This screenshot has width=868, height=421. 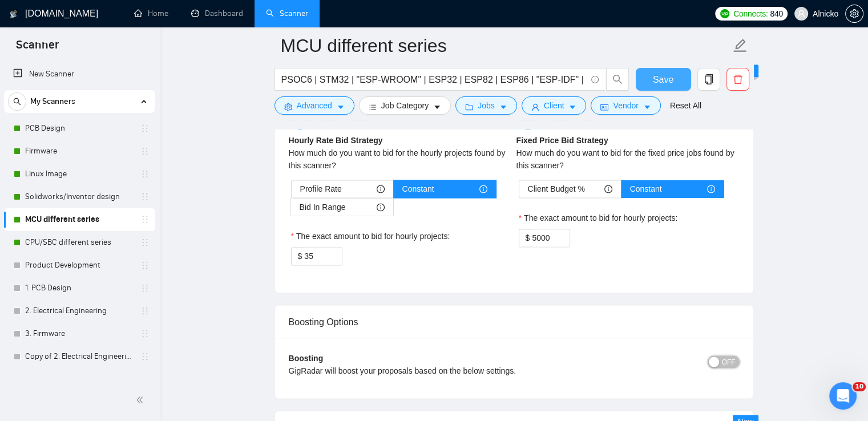 I want to click on button: folderJobscaret-down, so click(x=486, y=106).